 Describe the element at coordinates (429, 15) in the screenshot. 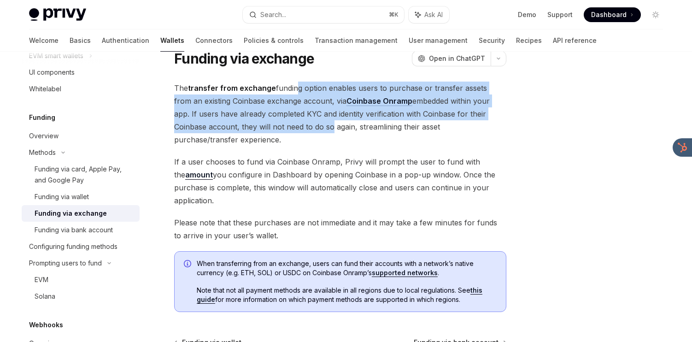

I see `button: Ask AI` at that location.